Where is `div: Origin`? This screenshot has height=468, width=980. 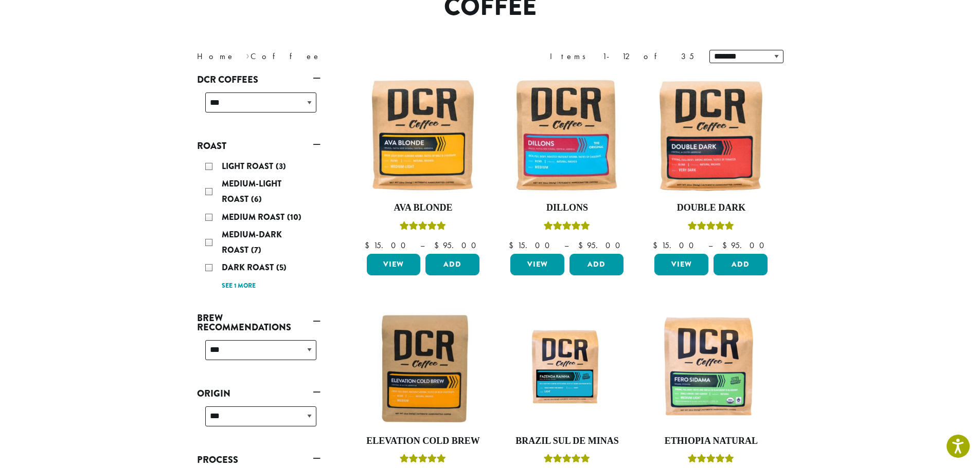
div: Origin is located at coordinates (258, 420).